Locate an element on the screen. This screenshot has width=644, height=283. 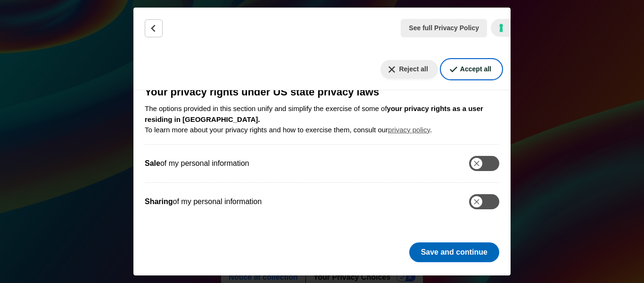
b: Sale is located at coordinates (152, 163).